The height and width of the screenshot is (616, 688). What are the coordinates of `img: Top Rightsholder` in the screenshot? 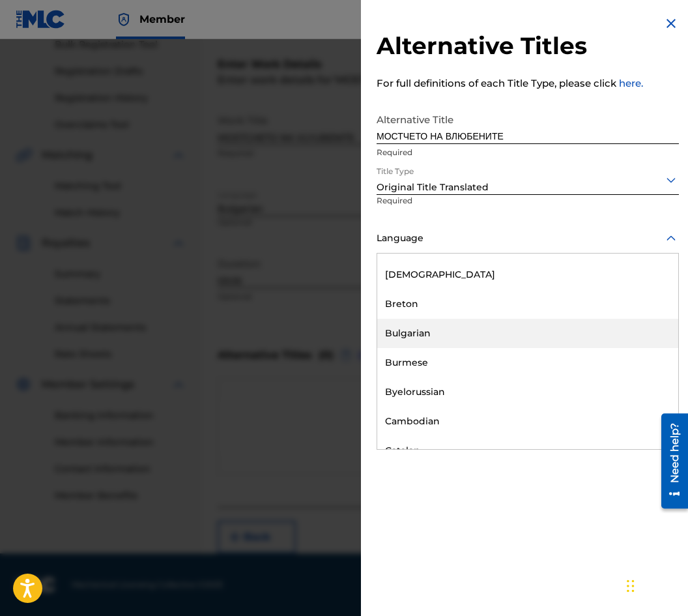 It's located at (124, 20).